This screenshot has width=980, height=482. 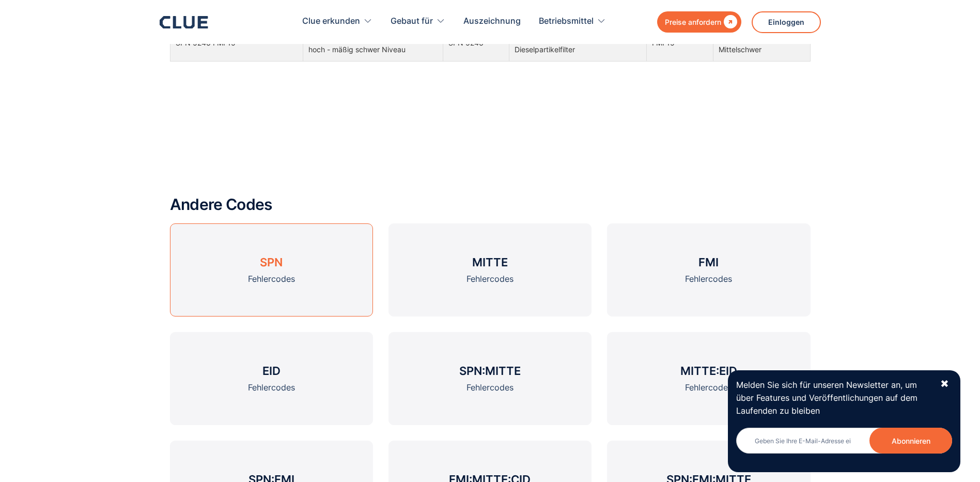 What do you see at coordinates (492, 21) in the screenshot?
I see `a: Auszeichnung` at bounding box center [492, 21].